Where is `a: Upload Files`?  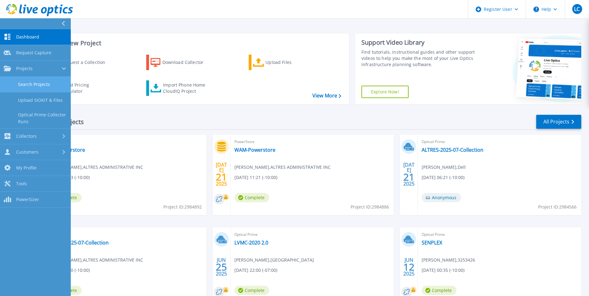 a: Upload Files is located at coordinates (283, 62).